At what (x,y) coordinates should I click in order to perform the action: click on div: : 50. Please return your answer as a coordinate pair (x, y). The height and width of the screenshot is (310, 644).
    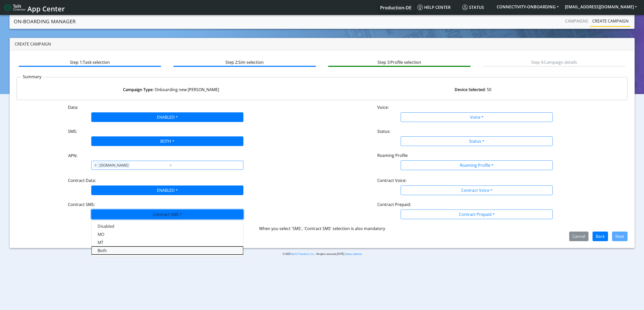
    Looking at the image, I should click on (473, 89).